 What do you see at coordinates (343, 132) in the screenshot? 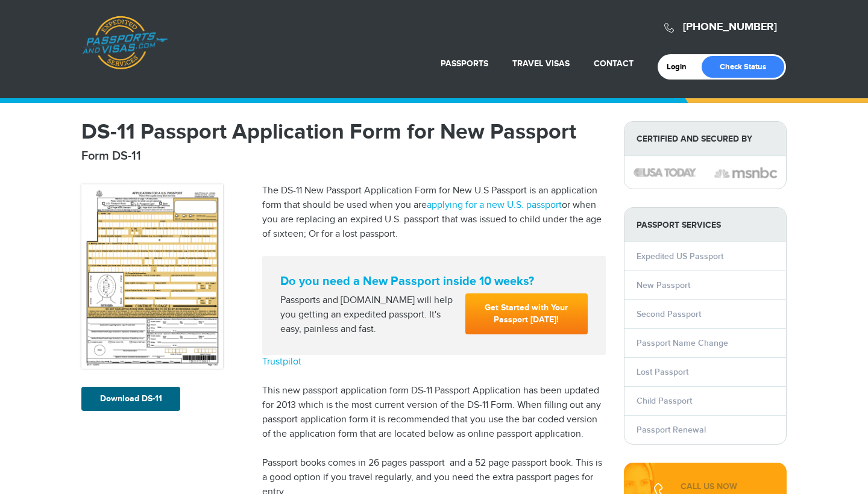
I see `h1: DS-11 Passport Application Form for New Passport` at bounding box center [343, 132].